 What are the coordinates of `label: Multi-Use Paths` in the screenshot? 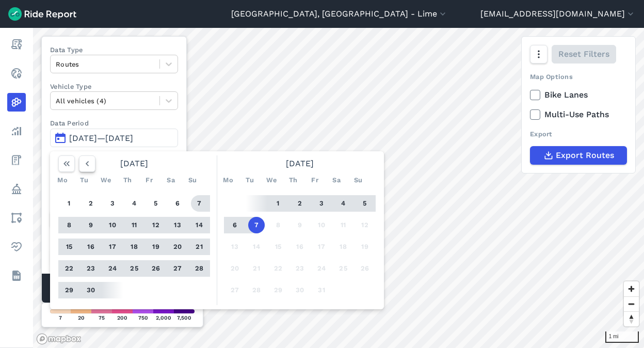 It's located at (579, 115).